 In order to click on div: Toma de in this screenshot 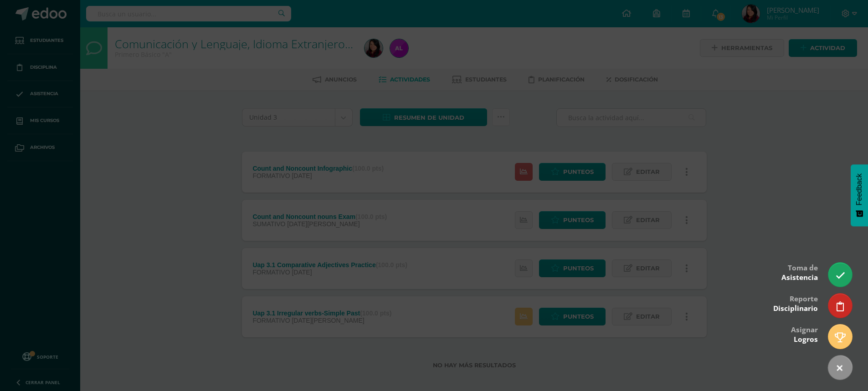, I will do `click(799, 272)`.